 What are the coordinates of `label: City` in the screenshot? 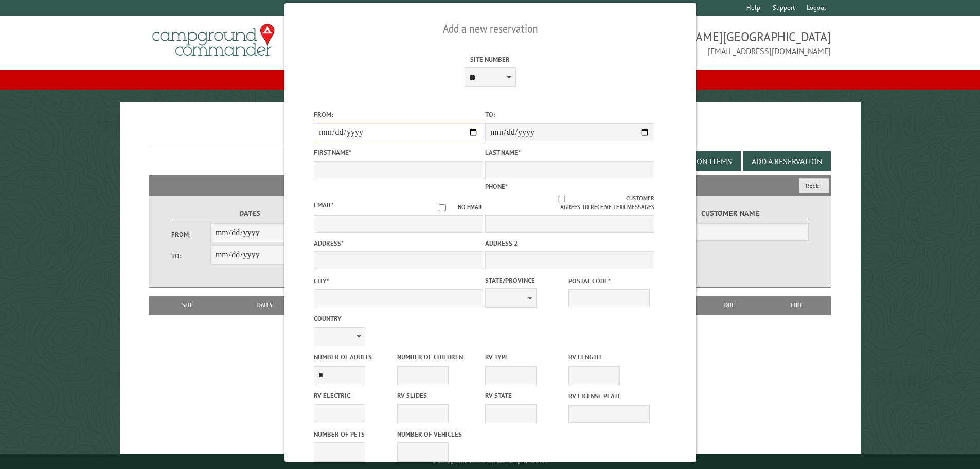 It's located at (398, 280).